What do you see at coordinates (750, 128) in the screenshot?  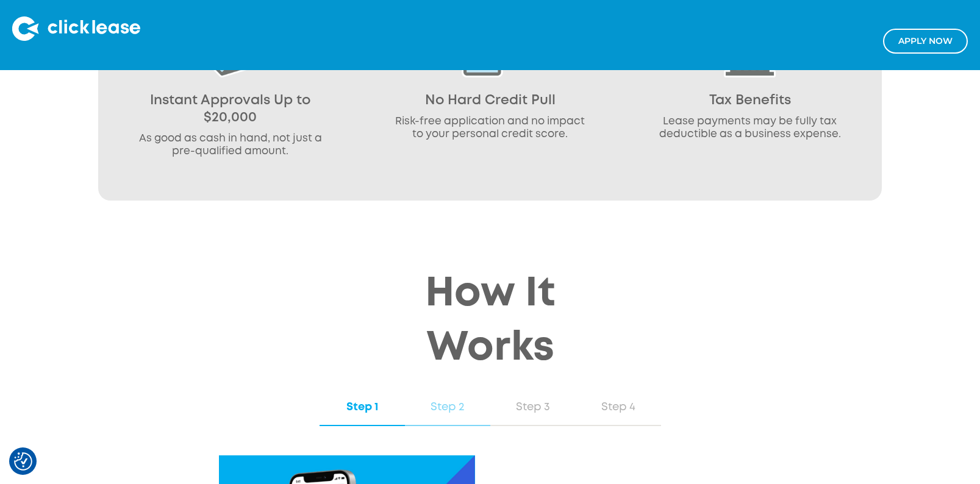 I see `p: Lease payments may be fully tax deductible as a business expense.` at bounding box center [750, 128].